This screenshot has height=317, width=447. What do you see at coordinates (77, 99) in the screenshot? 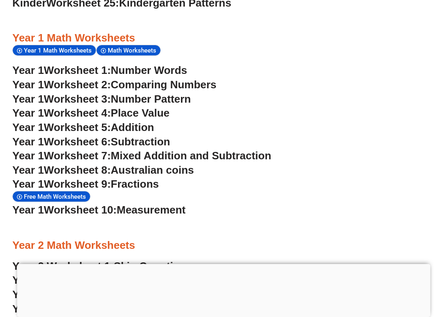
I see `span: Worksheet 3:` at bounding box center [77, 99].